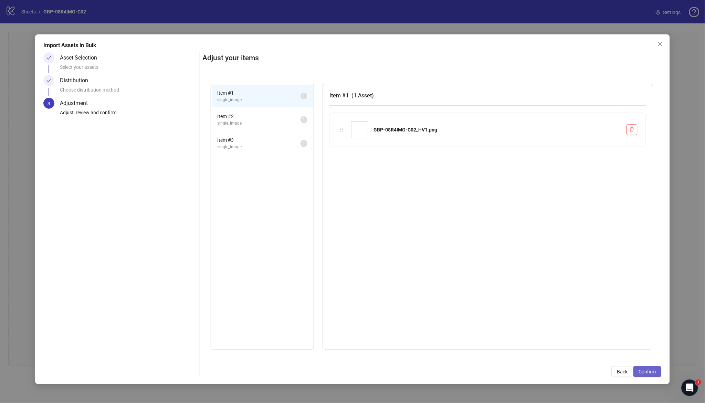 The image size is (705, 403). I want to click on span: Item # 2, so click(259, 116).